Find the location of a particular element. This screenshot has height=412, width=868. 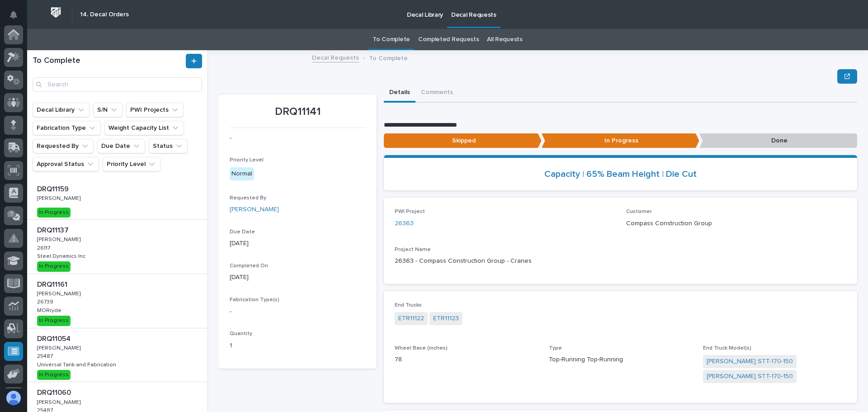

a: All Requests is located at coordinates (505, 40).